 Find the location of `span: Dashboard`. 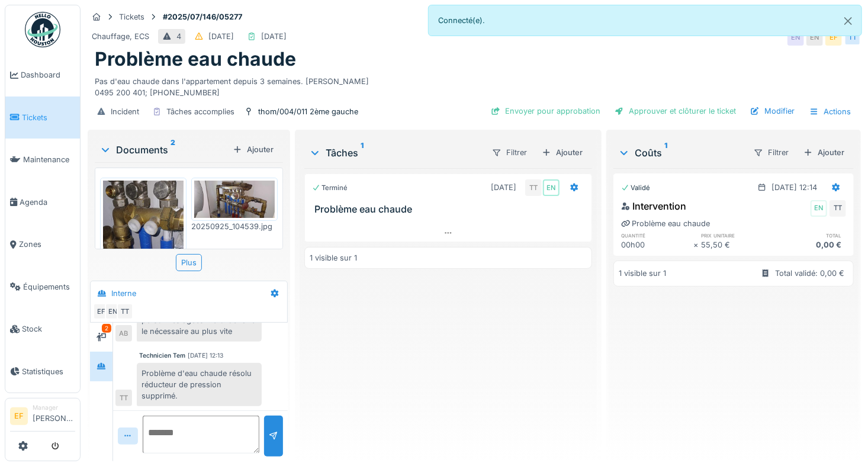

span: Dashboard is located at coordinates (48, 75).